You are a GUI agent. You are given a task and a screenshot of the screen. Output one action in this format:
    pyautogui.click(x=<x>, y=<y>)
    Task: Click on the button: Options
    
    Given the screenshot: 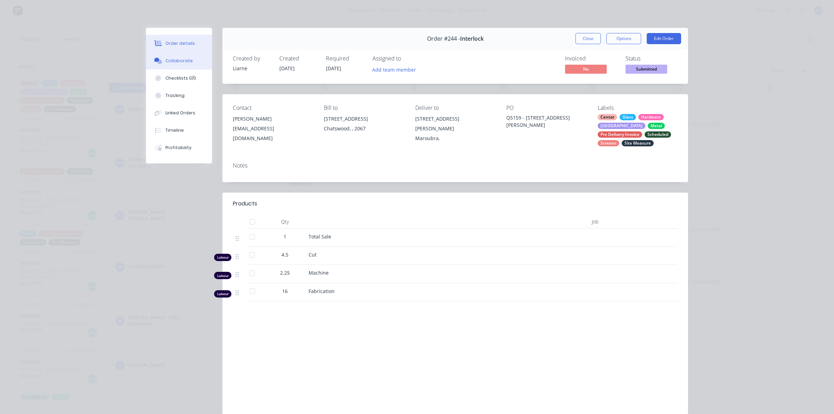 What is the action you would take?
    pyautogui.click(x=623, y=39)
    